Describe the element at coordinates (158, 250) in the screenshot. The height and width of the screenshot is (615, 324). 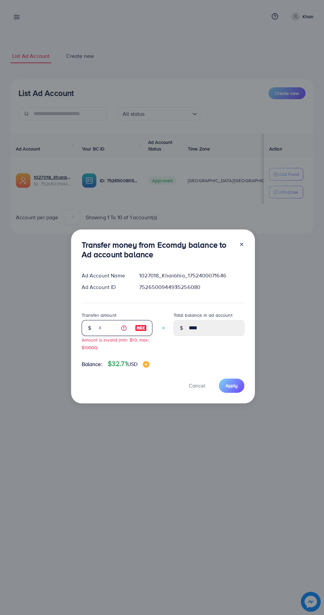
I see `h3: Transfer money from Ecomdy balance to Ad account balance` at that location.